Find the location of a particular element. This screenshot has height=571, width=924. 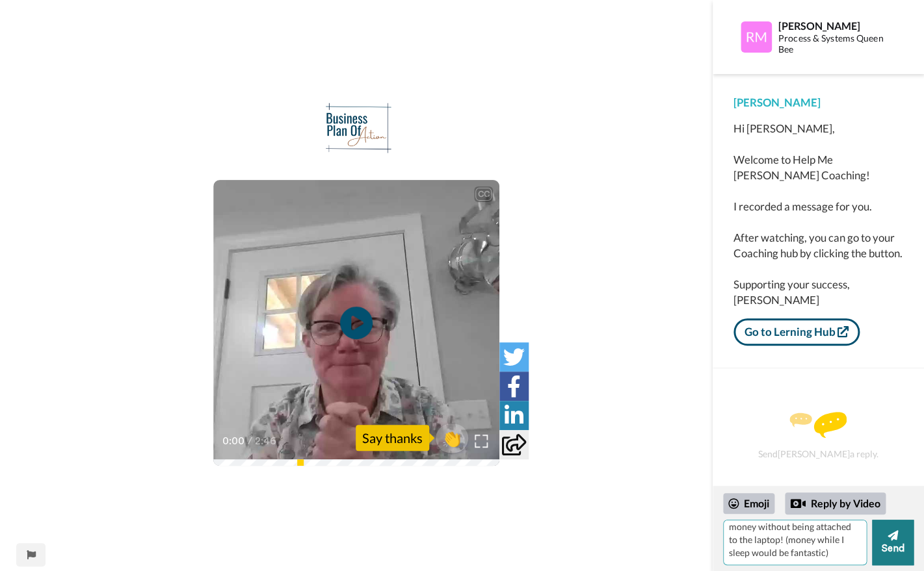

img: message.svg is located at coordinates (818, 425).